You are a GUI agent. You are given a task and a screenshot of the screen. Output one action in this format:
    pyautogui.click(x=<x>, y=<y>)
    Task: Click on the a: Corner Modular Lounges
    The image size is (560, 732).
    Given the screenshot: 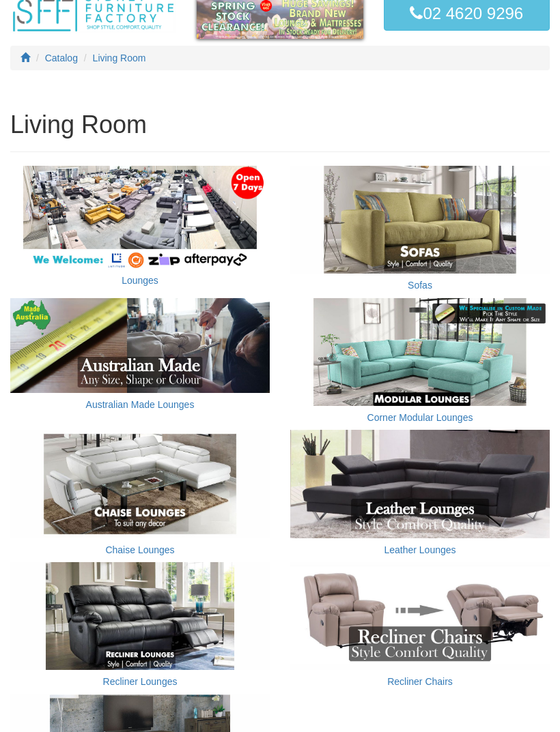 What is the action you would take?
    pyautogui.click(x=420, y=418)
    